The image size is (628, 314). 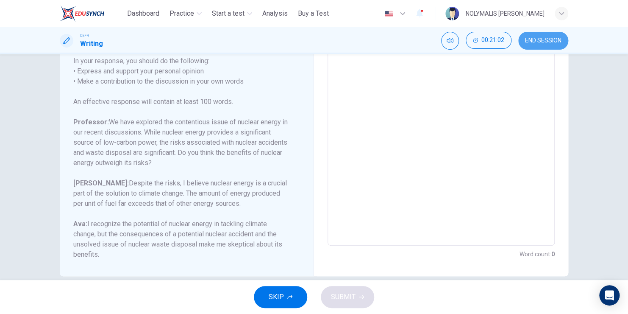 I want to click on a: Buy a Test, so click(x=313, y=14).